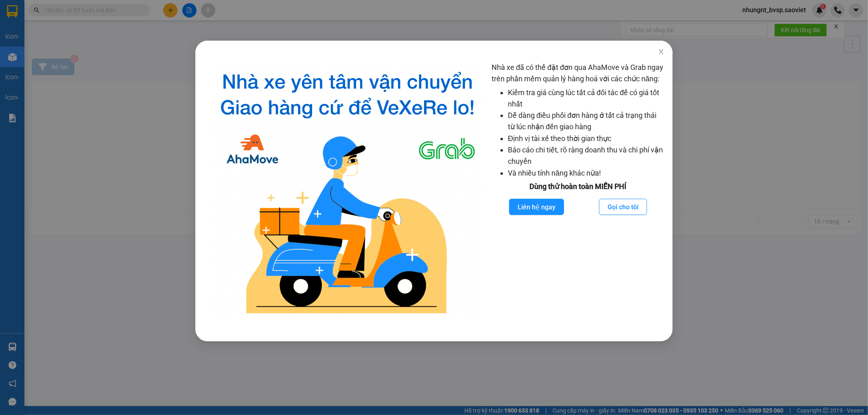  What do you see at coordinates (661, 52) in the screenshot?
I see `span: close` at bounding box center [661, 52].